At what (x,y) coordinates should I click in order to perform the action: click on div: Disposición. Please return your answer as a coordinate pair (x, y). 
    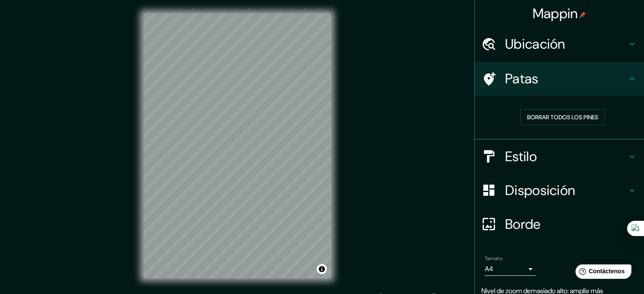
    Looking at the image, I should click on (559, 190).